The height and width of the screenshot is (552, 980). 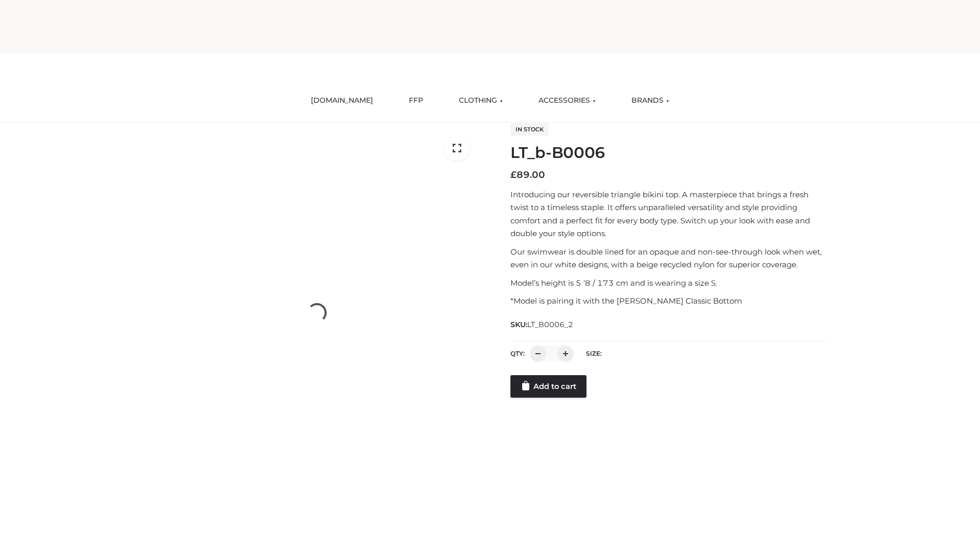 I want to click on h1: LT_b-B0006, so click(x=669, y=153).